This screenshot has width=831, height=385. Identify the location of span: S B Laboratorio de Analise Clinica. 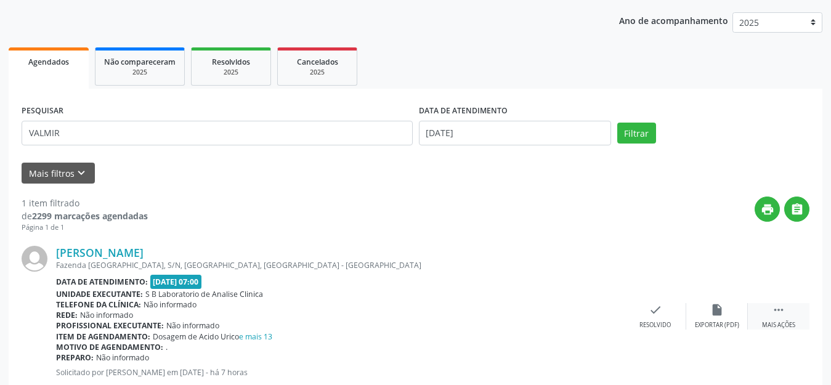
(204, 294).